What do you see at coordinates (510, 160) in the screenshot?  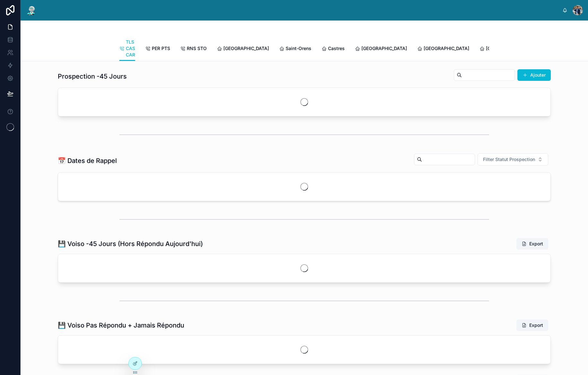 I see `span: Filter Statut Prospection` at bounding box center [510, 160].